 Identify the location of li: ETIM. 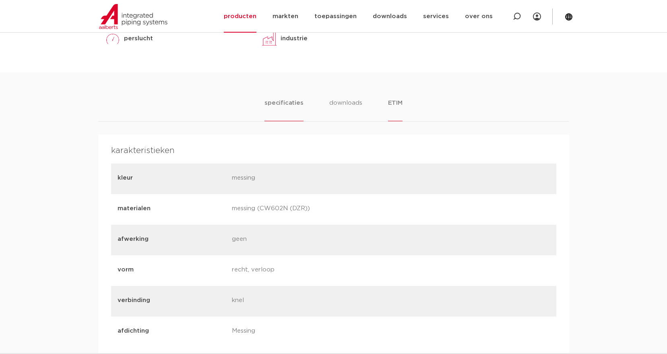
(395, 109).